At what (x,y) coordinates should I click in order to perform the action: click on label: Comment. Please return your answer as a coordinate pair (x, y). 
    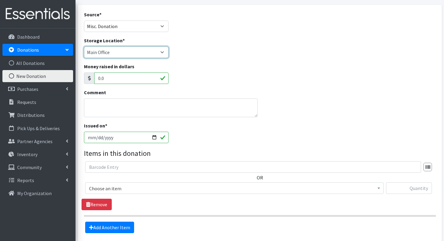
    Looking at the image, I should click on (95, 92).